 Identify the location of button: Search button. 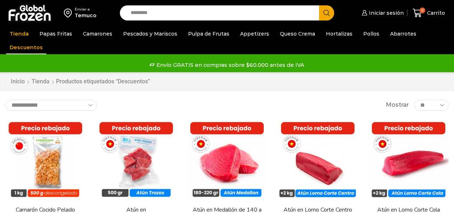
(326, 13).